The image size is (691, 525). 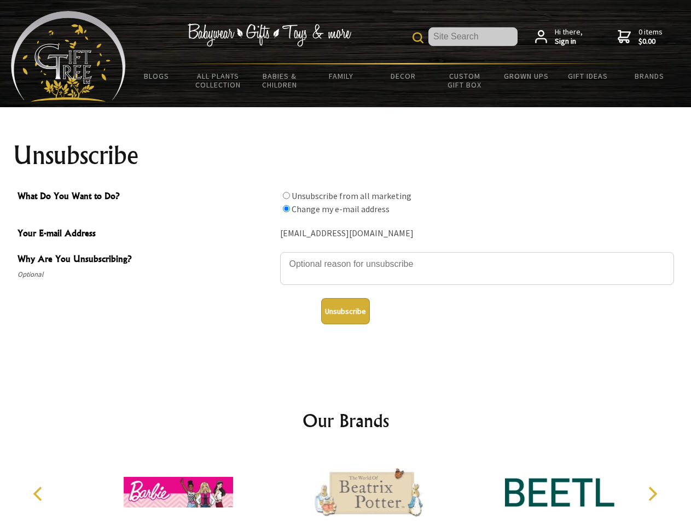 What do you see at coordinates (477, 269) in the screenshot?
I see `textarea: Why Are You Unsubscribing?` at bounding box center [477, 269].